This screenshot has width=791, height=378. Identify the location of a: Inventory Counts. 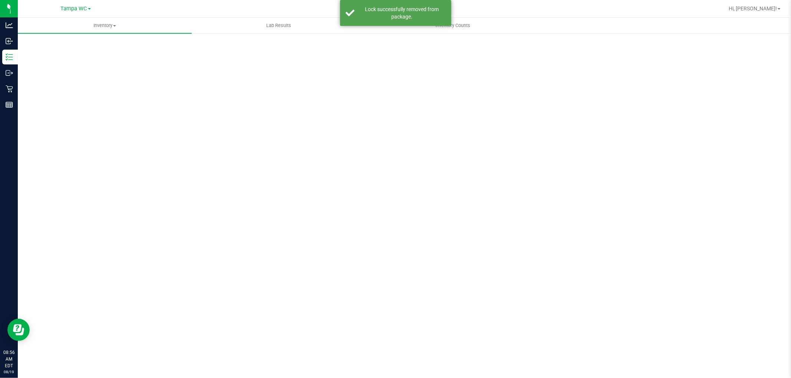
(452, 26).